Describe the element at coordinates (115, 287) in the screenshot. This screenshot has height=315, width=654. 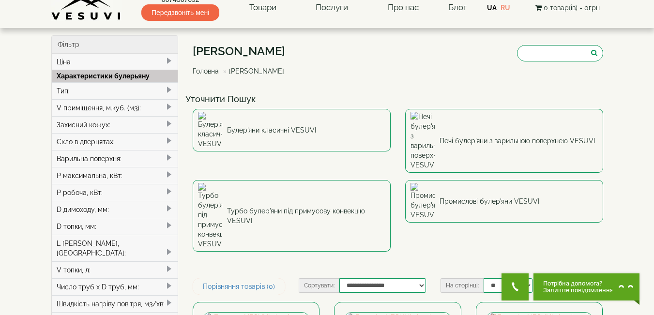
I see `div: Число труб x D труб, мм:` at that location.